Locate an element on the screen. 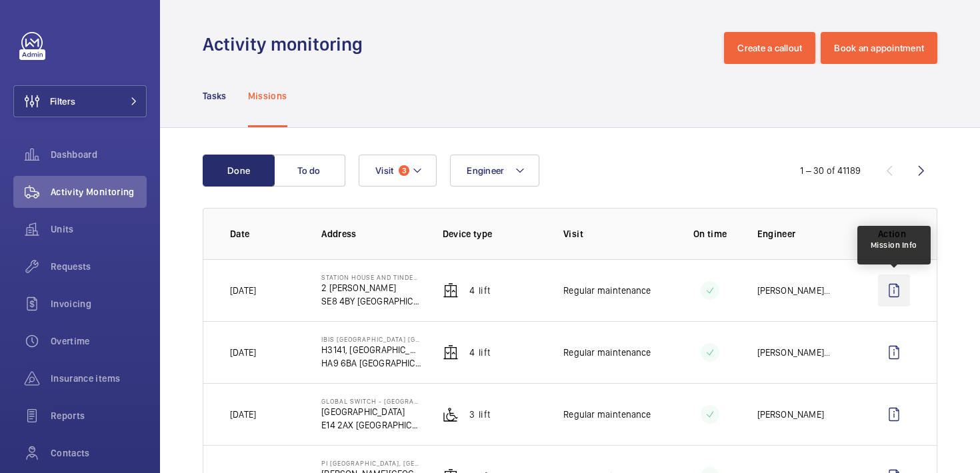 Image resolution: width=980 pixels, height=473 pixels. button: Create a callout is located at coordinates (769, 48).